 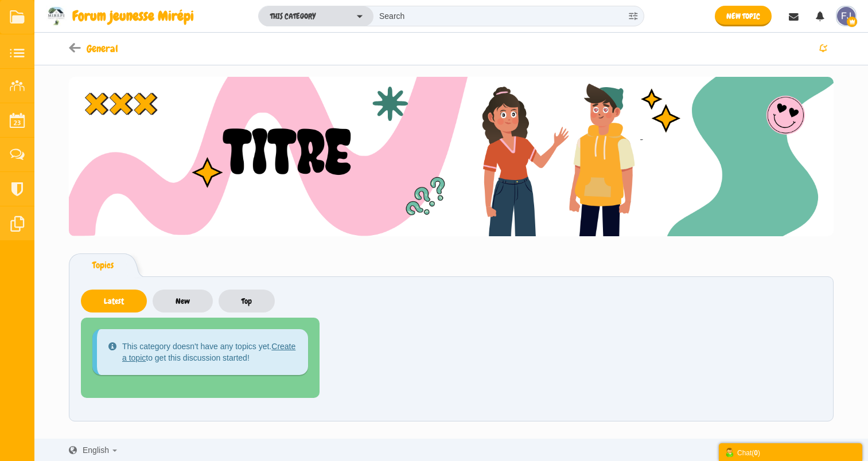 I want to click on span: This category doesn't have any topics yet. to get this discussion started!, so click(x=209, y=352).